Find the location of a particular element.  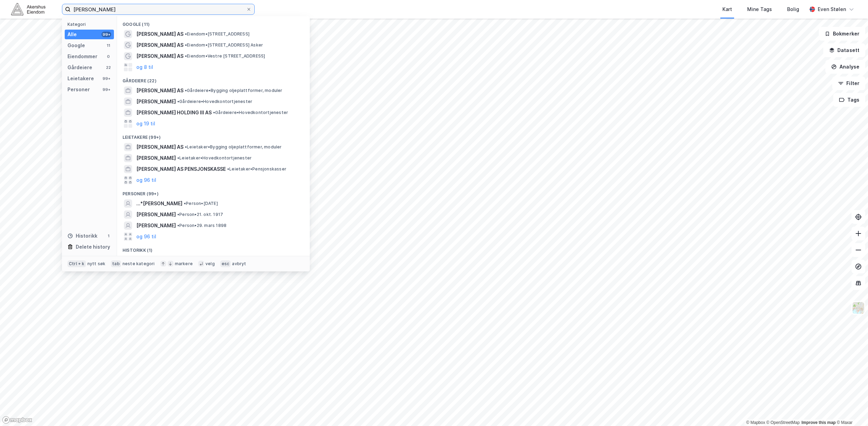

div: Delete history is located at coordinates (93, 247).